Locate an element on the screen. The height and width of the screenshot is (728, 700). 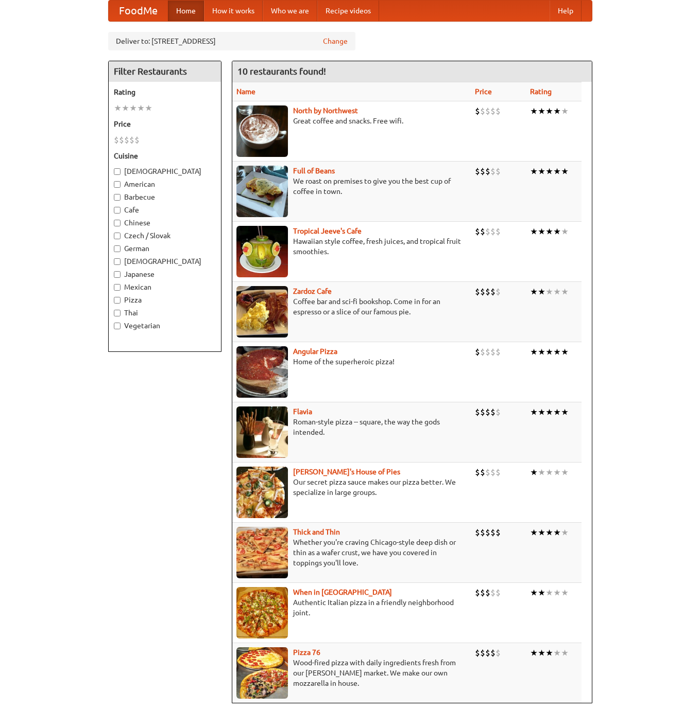
a: Recipe videos is located at coordinates (348, 11).